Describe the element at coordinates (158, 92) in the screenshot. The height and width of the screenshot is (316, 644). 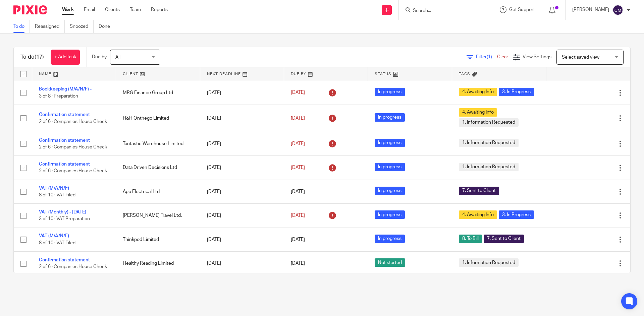
I see `td: MRG Finance Group Ltd` at that location.